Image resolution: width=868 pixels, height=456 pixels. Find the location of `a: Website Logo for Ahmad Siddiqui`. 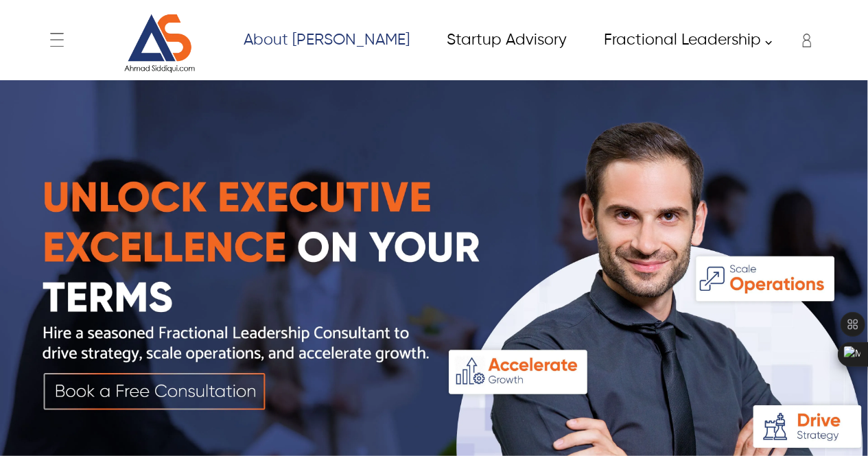

a: Website Logo for Ahmad Siddiqui is located at coordinates (160, 44).